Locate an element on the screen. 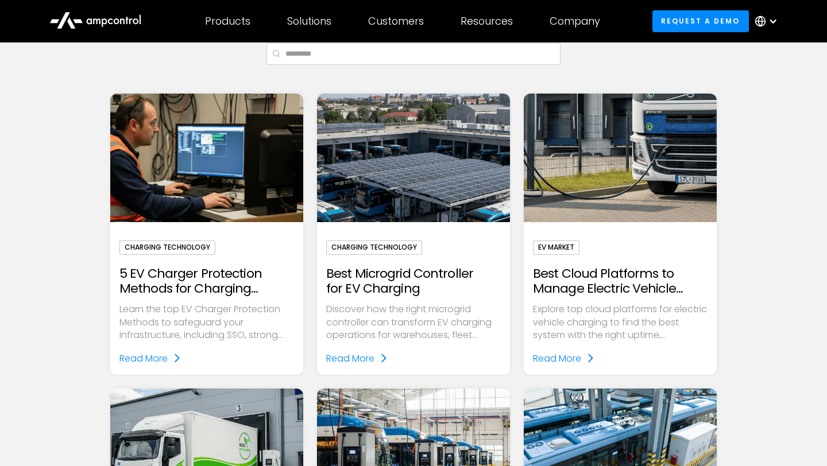 Image resolution: width=827 pixels, height=466 pixels. a: Request a demo is located at coordinates (701, 21).